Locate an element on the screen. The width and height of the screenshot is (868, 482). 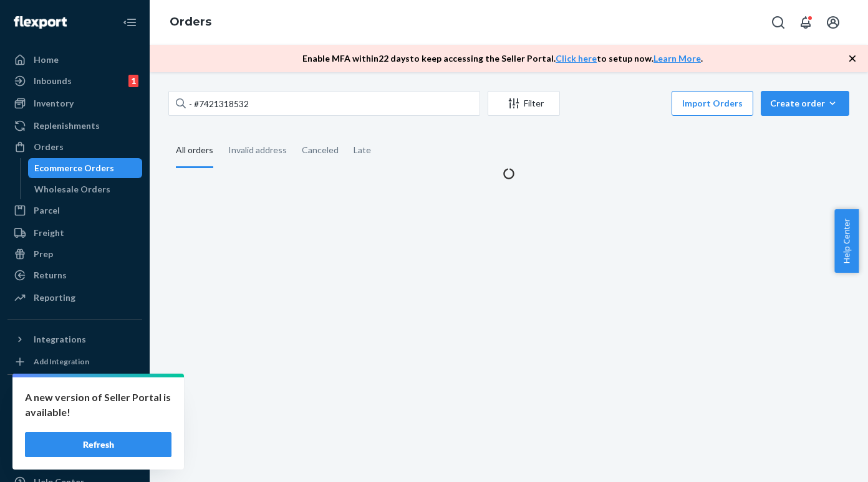
div: Invalid address is located at coordinates (257, 150).